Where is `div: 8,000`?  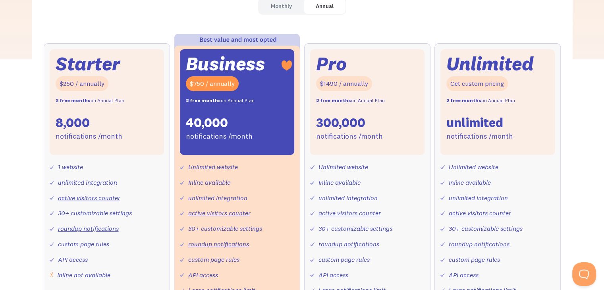 div: 8,000 is located at coordinates (73, 123).